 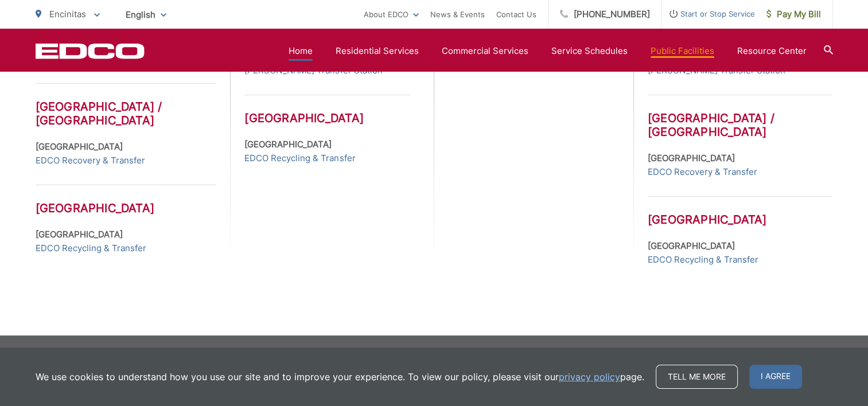 What do you see at coordinates (772, 51) in the screenshot?
I see `a: Resource Center` at bounding box center [772, 51].